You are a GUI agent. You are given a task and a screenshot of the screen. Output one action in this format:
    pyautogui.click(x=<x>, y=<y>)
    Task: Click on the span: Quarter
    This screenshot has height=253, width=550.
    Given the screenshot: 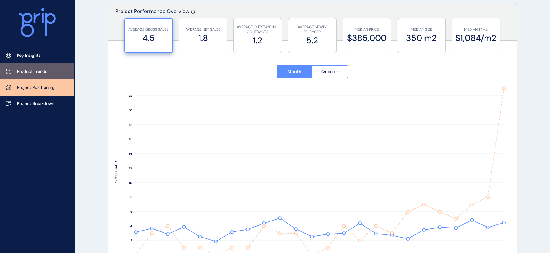 What is the action you would take?
    pyautogui.click(x=330, y=72)
    